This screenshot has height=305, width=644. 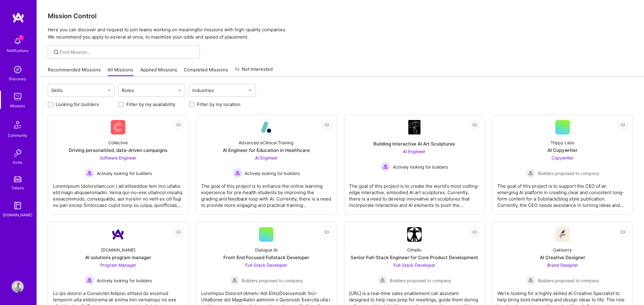 I want to click on div: AI Creative Designer, so click(x=562, y=258).